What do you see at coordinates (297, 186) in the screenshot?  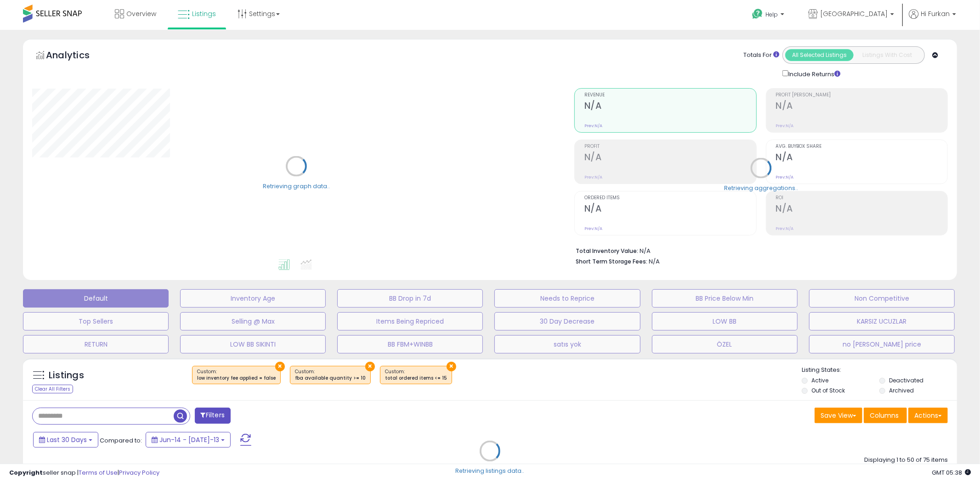 I see `div: Retrieving graph data..` at bounding box center [297, 186].